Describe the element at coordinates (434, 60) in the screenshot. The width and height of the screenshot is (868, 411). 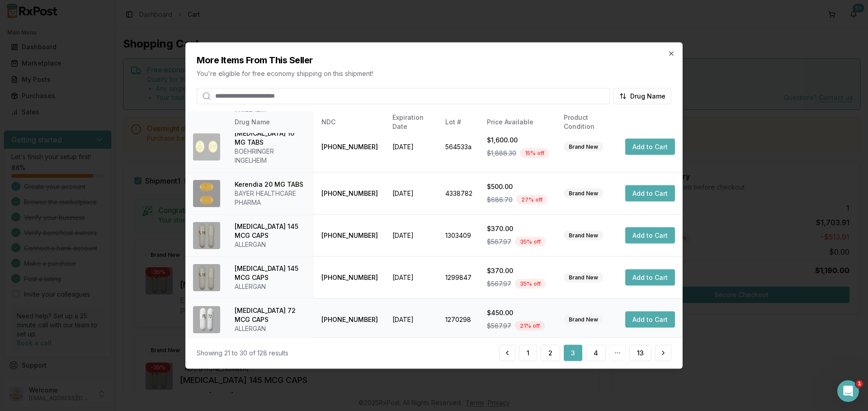
I see `h2: More Items From This Seller` at that location.